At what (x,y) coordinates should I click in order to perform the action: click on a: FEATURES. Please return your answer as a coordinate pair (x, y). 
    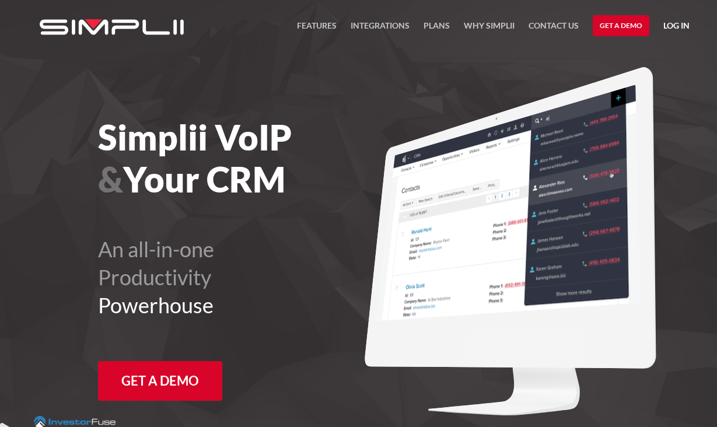
    Looking at the image, I should click on (317, 29).